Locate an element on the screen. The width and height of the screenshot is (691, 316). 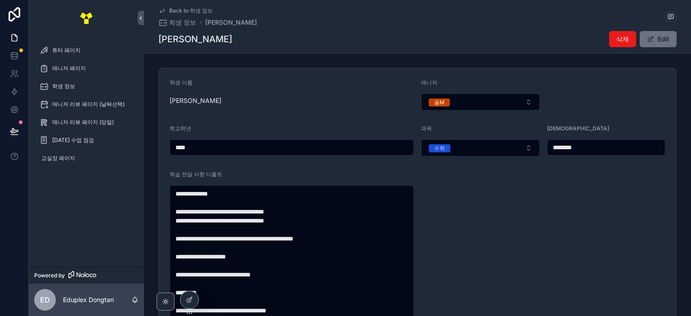
img: App logo is located at coordinates (86, 18).